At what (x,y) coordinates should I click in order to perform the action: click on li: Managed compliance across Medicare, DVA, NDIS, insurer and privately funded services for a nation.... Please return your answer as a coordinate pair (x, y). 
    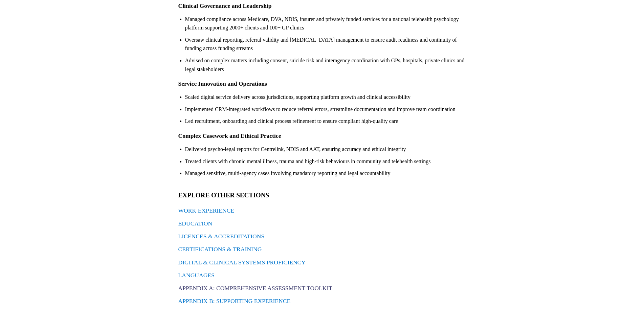
    Looking at the image, I should click on (326, 23).